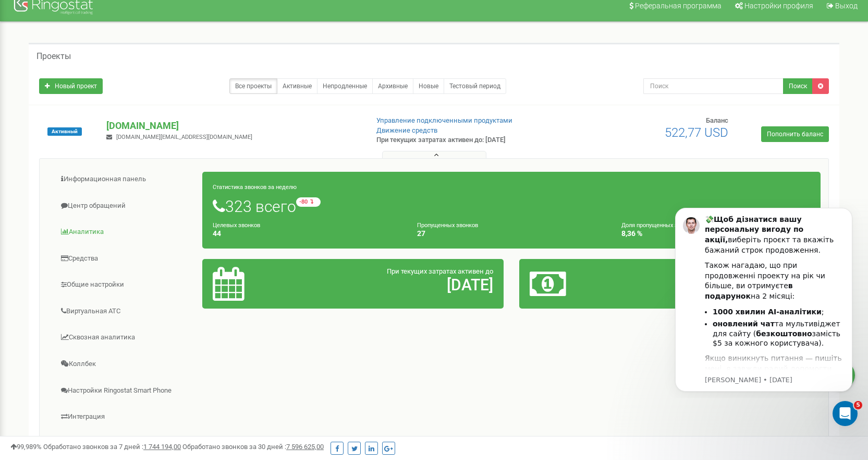 This screenshot has width=868, height=460. Describe the element at coordinates (119, 135) in the screenshot. I see `li: та мультивіджет для сайту ( замість $5 за кожного користувача).` at that location.